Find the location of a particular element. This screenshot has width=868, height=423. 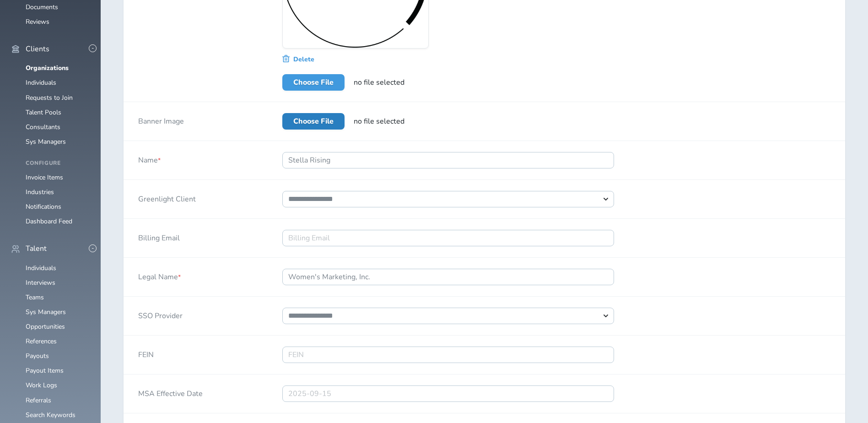

input: Billing Email is located at coordinates (448, 238).